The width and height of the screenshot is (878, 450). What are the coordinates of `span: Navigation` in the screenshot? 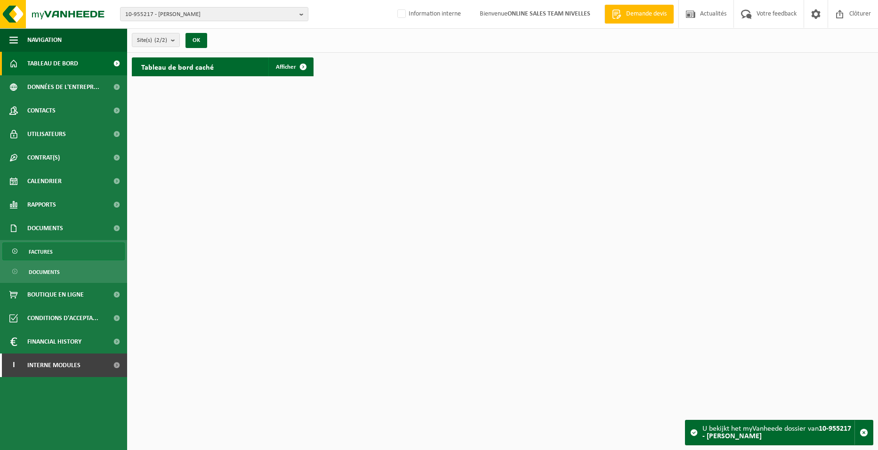 It's located at (44, 40).